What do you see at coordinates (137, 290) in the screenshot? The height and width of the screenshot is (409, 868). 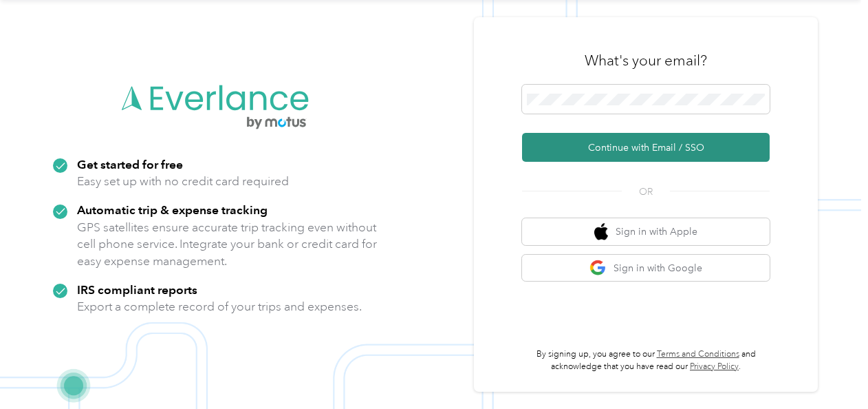 I see `strong: IRS compliant reports` at bounding box center [137, 290].